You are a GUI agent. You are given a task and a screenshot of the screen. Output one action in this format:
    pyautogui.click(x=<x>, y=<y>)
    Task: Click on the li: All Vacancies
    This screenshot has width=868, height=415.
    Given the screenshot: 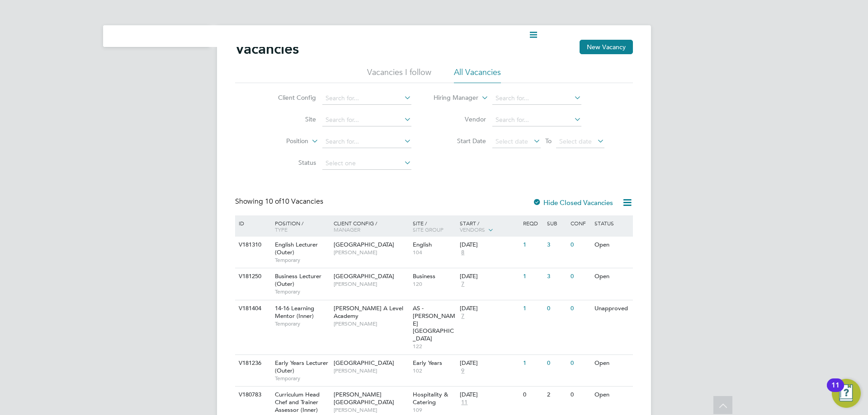 What is the action you would take?
    pyautogui.click(x=478, y=75)
    